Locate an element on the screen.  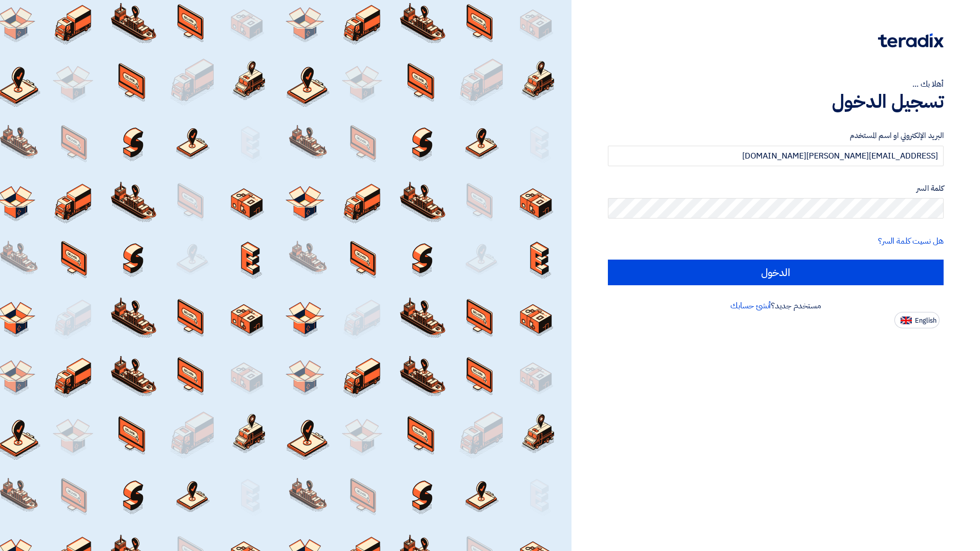
label: البريد الإلكتروني او اسم المستخدم is located at coordinates (775, 135).